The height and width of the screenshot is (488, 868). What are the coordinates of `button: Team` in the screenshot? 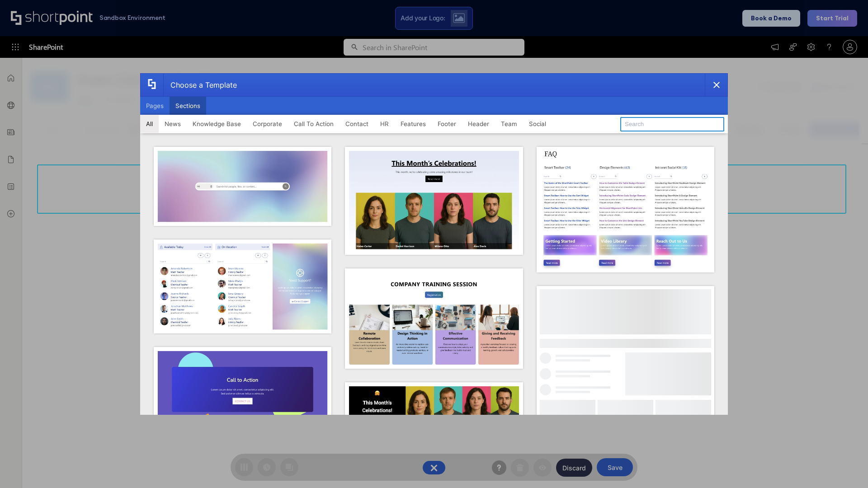 It's located at (509, 124).